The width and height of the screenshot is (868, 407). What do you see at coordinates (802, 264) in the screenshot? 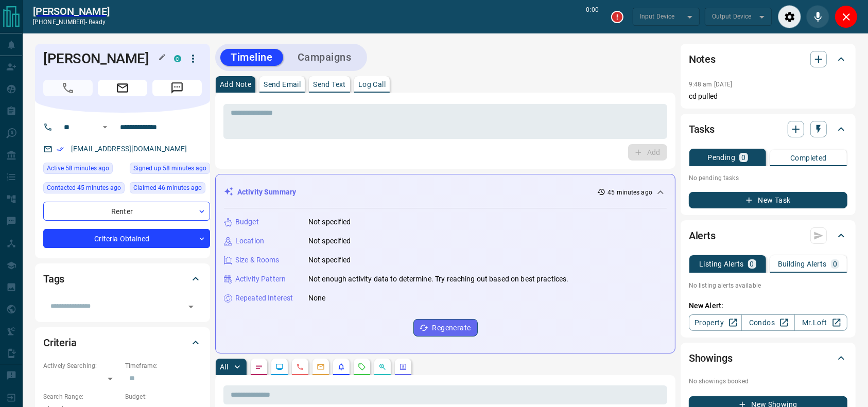
I see `p: Building Alerts` at bounding box center [802, 264].